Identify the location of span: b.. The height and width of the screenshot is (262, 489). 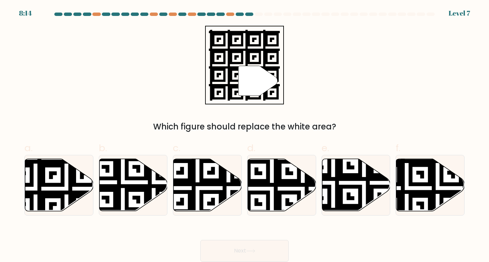
(103, 148).